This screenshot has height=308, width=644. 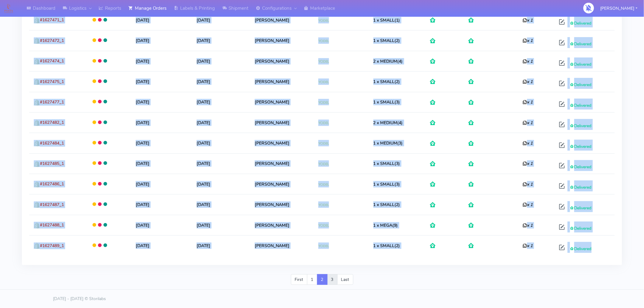 I want to click on span: #1627488_1, so click(x=52, y=225).